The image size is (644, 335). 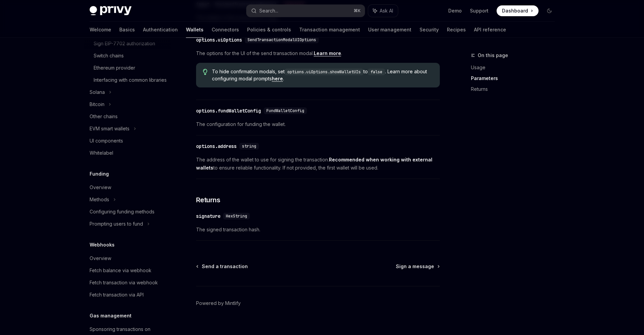 What do you see at coordinates (120, 270) in the screenshot?
I see `div: Fetch balance via webhook` at bounding box center [120, 270].